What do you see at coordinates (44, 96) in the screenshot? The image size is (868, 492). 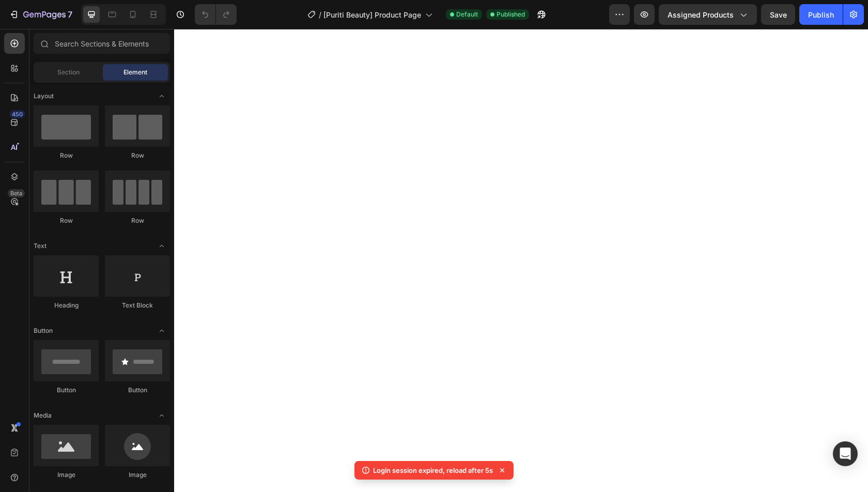 I see `span: Layout` at bounding box center [44, 96].